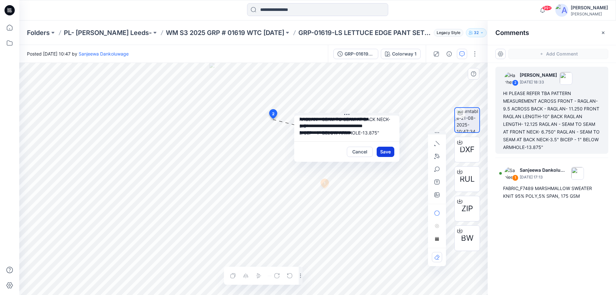 This screenshot has height=295, width=616. I want to click on a: Folders, so click(38, 33).